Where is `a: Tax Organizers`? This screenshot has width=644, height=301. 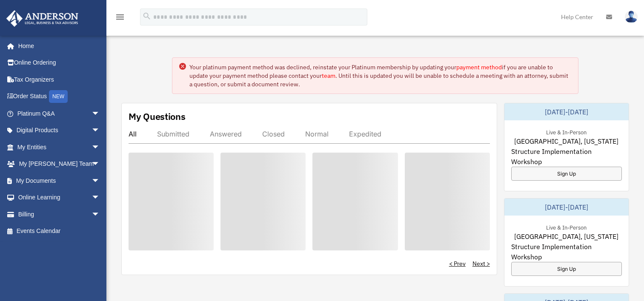 a: Tax Organizers is located at coordinates (60, 79).